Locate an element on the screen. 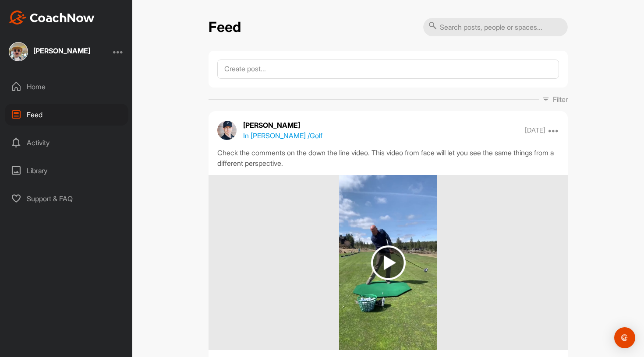  h2: Feed is located at coordinates (225, 27).